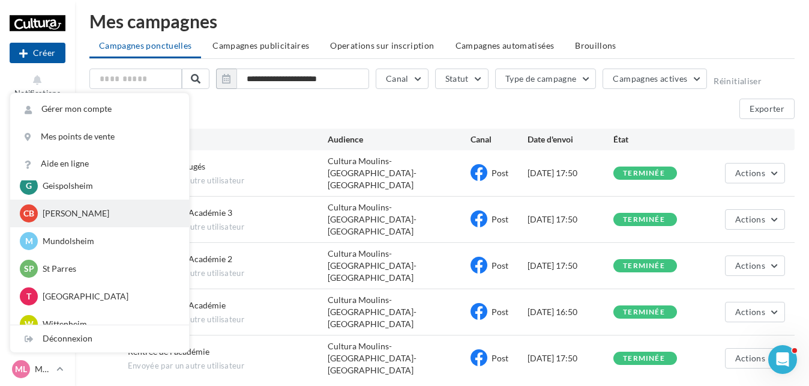 The width and height of the screenshot is (809, 386). I want to click on div: Mes campagnes, so click(442, 21).